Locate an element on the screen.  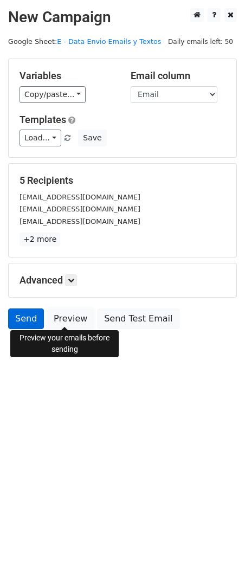
h5: 5 Recipients is located at coordinates (123, 181).